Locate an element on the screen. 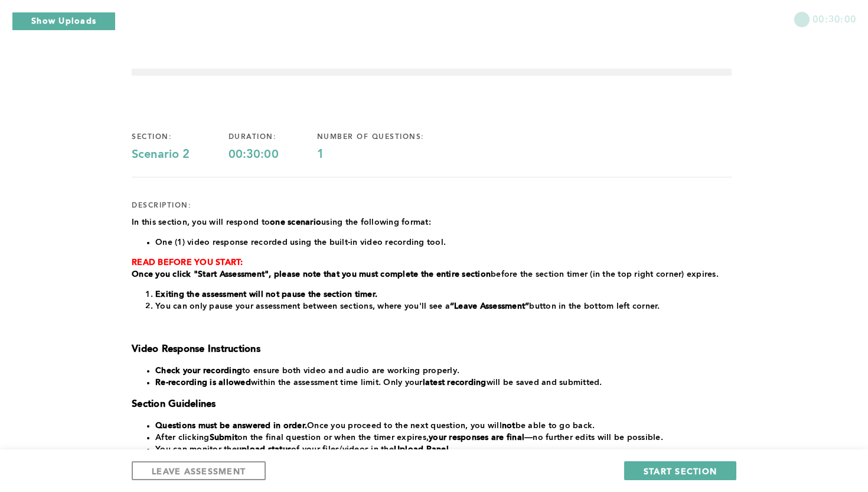 This screenshot has width=868, height=492. div: number of questions: is located at coordinates (390, 137).